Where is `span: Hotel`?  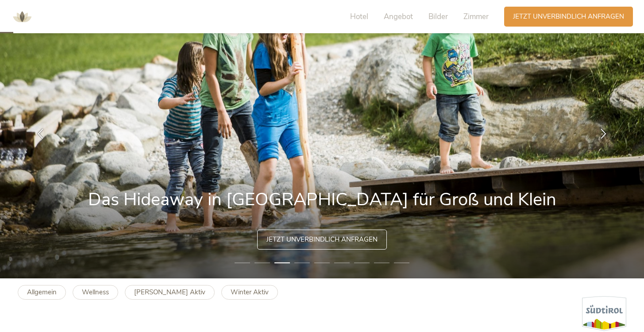
span: Hotel is located at coordinates (359, 16).